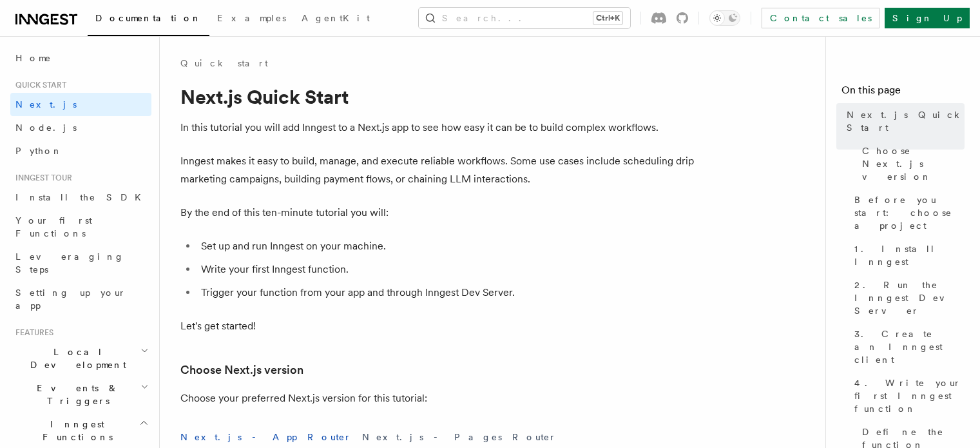 The width and height of the screenshot is (980, 448). What do you see at coordinates (80, 227) in the screenshot?
I see `a: Your first Functions` at bounding box center [80, 227].